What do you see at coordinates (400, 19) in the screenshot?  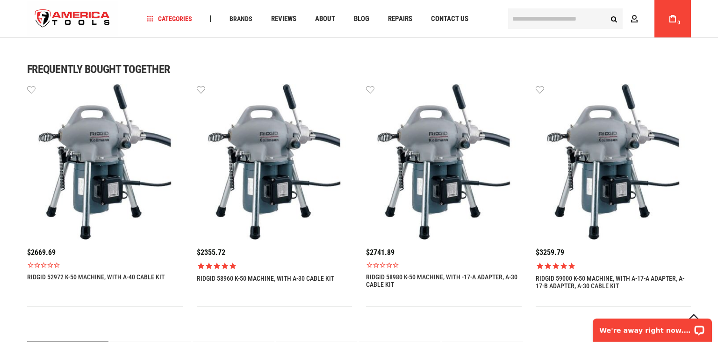 I see `span: Repairs` at bounding box center [400, 19].